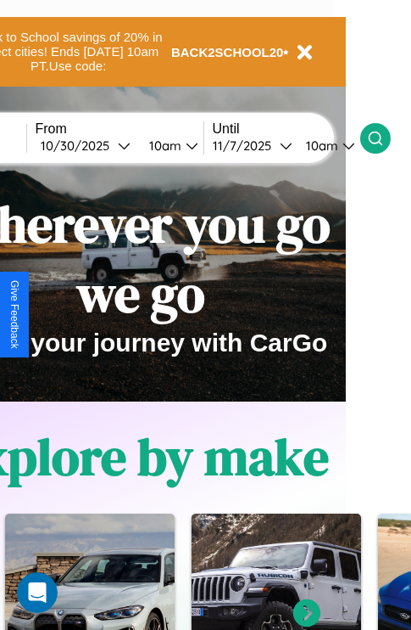 The width and height of the screenshot is (411, 630). What do you see at coordinates (86, 145) in the screenshot?
I see `button: 10/30/2025` at bounding box center [86, 145].